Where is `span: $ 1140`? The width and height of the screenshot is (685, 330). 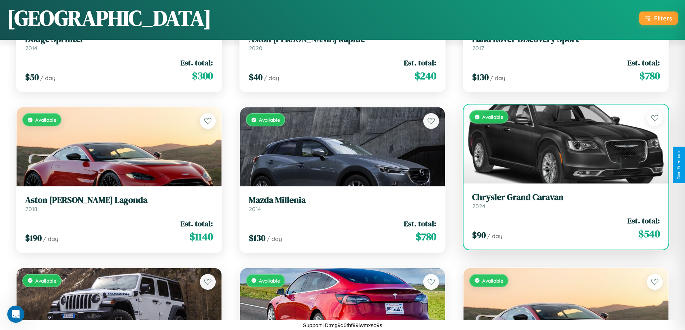 span: $ 1140 is located at coordinates (201, 237).